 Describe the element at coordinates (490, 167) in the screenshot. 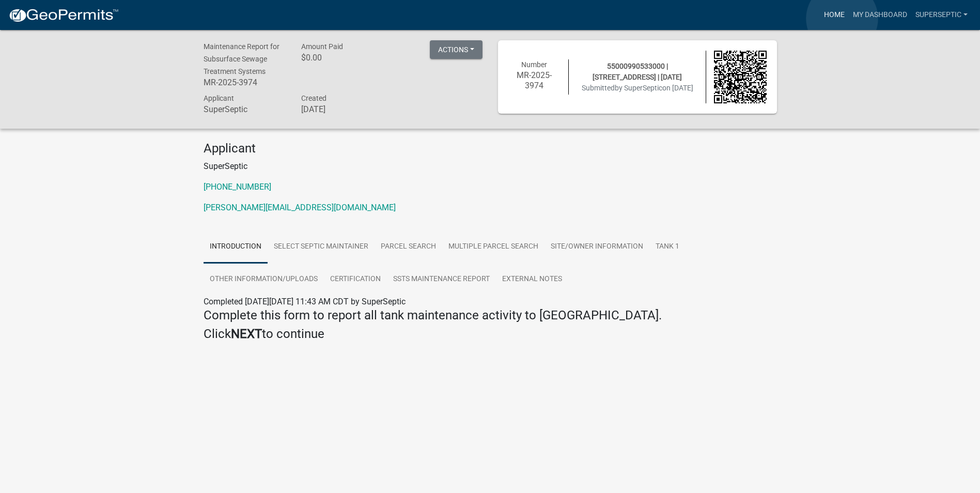

I see `p: SuperSeptic` at that location.